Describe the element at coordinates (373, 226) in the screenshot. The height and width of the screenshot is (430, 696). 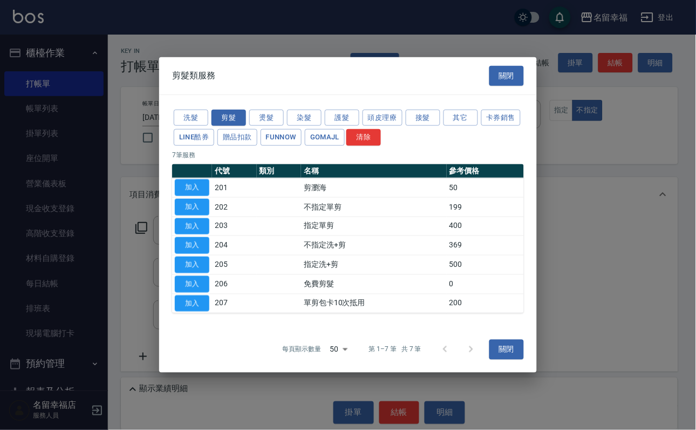
I see `td: 指定單剪` at that location.